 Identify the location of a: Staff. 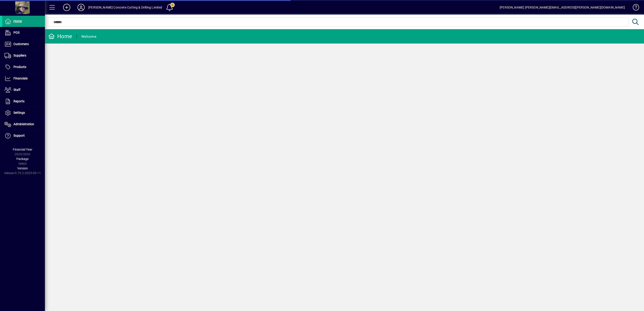
(24, 90).